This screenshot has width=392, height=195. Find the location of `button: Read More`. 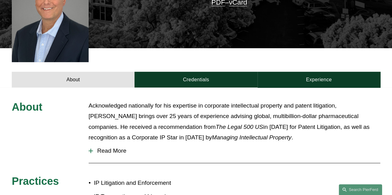

button: Read More is located at coordinates (234, 151).